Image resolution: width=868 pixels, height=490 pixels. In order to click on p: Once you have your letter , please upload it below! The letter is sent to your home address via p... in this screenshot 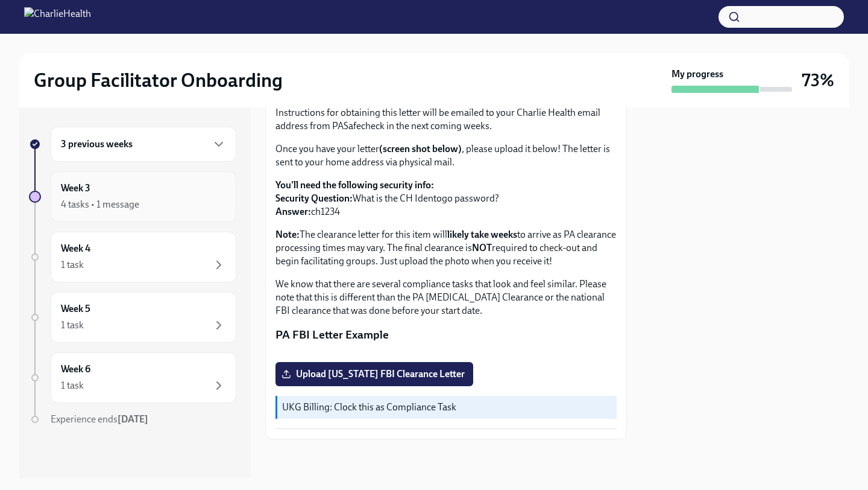, I will do `click(446, 156)`.